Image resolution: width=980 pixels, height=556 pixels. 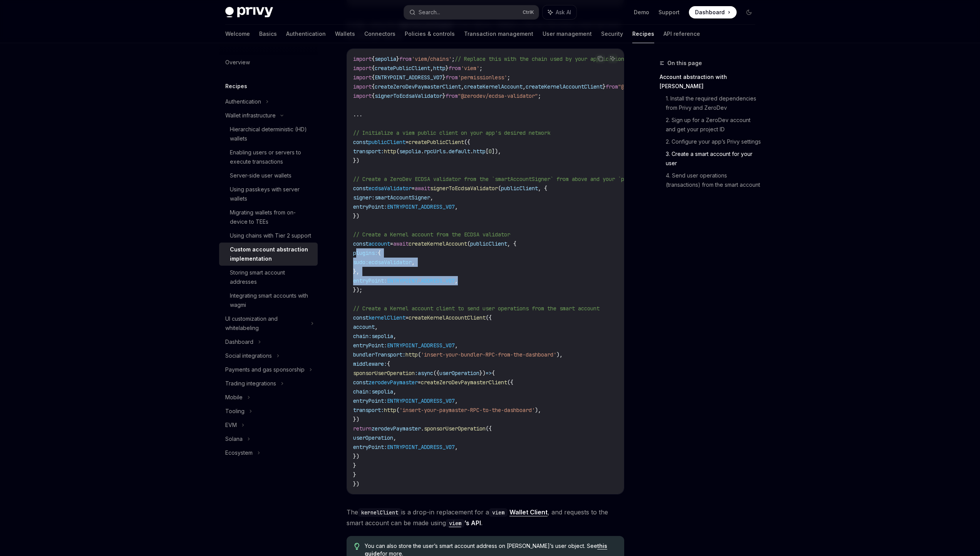 I want to click on span: 'insert-your-paymaster-RPC-to-the-dashboard', so click(x=467, y=410).